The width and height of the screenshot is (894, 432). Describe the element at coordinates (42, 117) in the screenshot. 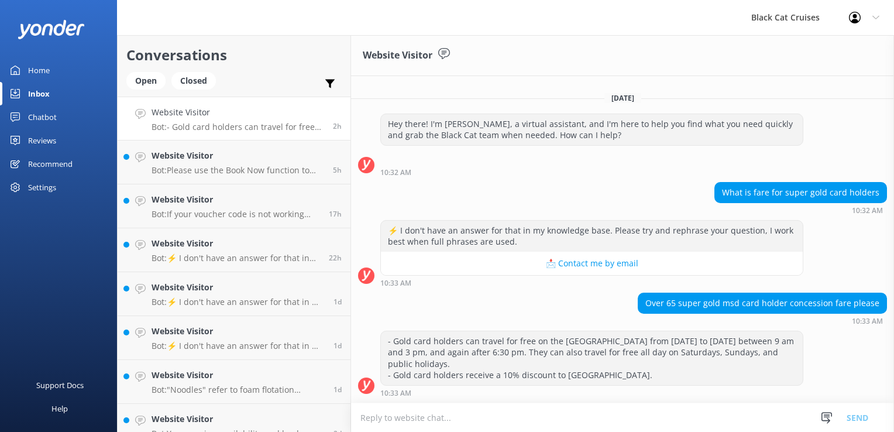

I see `div: Chatbot` at that location.